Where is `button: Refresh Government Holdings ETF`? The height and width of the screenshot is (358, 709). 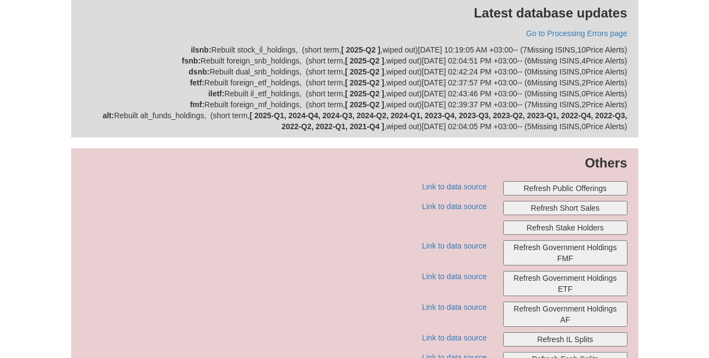
button: Refresh Government Holdings ETF is located at coordinates (565, 284).